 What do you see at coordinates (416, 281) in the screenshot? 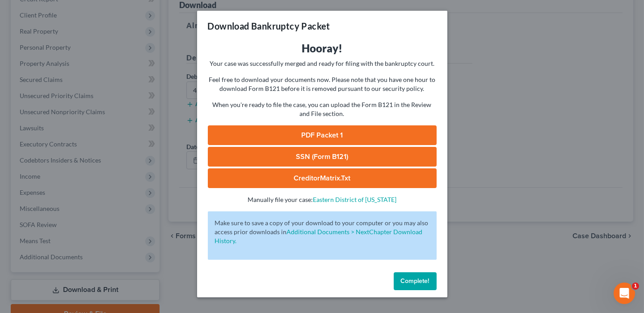
I see `button: Complete!` at bounding box center [416, 281].